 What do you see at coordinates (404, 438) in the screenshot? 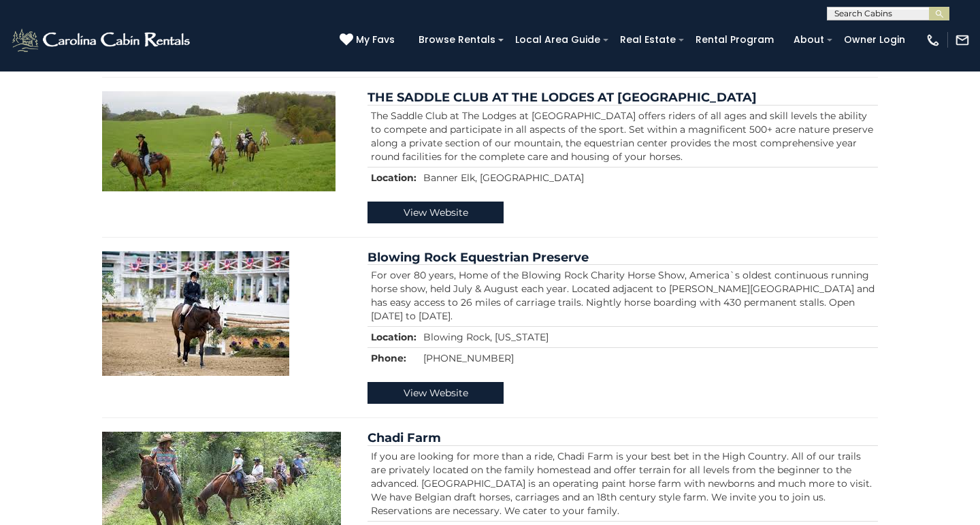
I see `a: Chadi Farm` at bounding box center [404, 438].